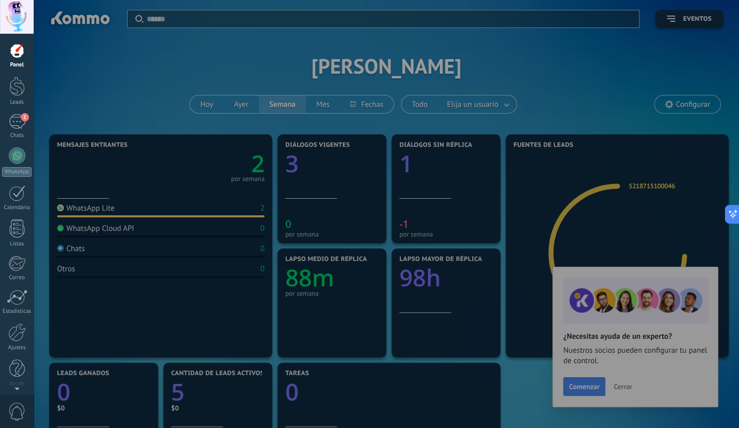 This screenshot has height=428, width=739. What do you see at coordinates (17, 311) in the screenshot?
I see `div: Estadísticas` at bounding box center [17, 311].